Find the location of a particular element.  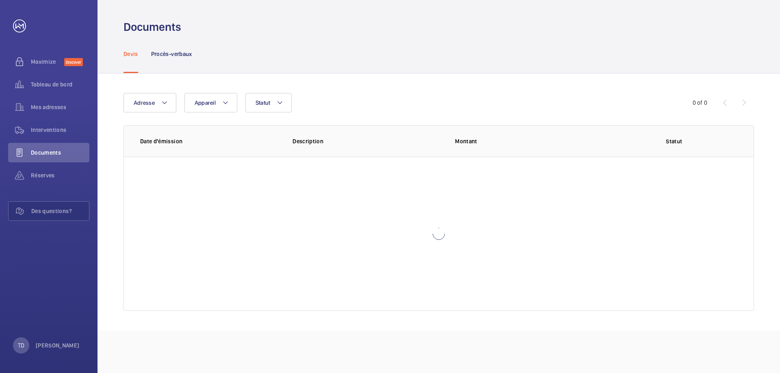

p: TD is located at coordinates (21, 346).